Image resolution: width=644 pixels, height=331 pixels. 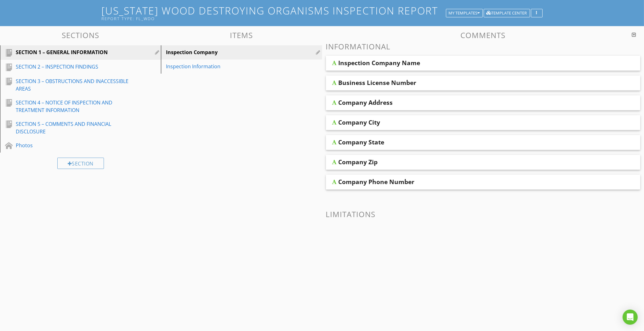 I want to click on div: Business License Number, so click(x=377, y=83).